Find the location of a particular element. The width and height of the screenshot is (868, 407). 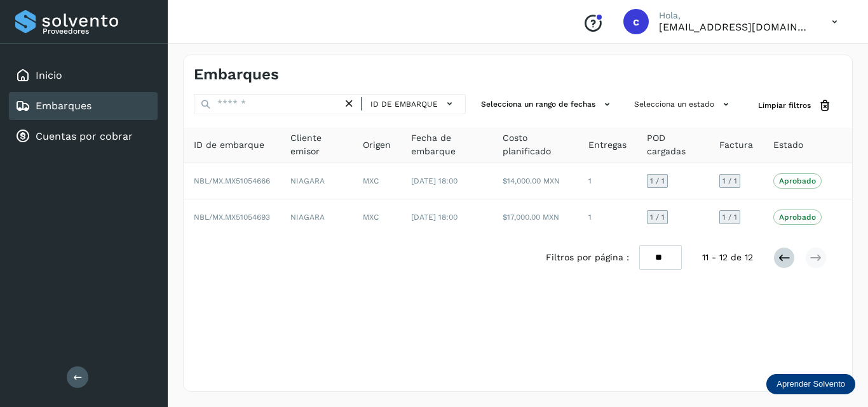

span: Limpiar filtros is located at coordinates (784, 106).